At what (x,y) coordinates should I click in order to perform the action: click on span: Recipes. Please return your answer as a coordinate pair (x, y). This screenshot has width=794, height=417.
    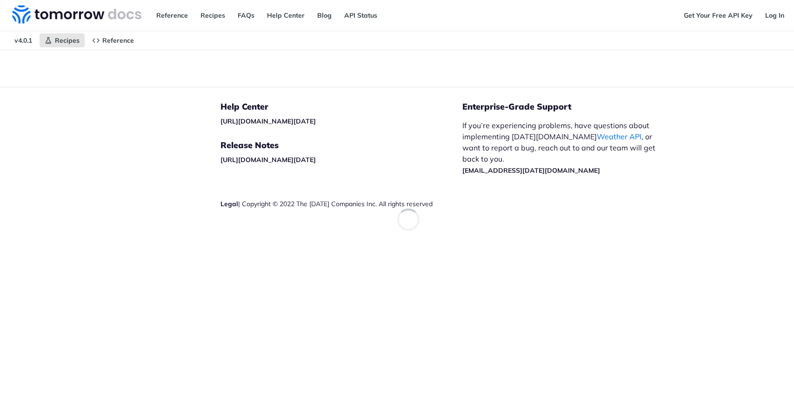
    Looking at the image, I should click on (67, 40).